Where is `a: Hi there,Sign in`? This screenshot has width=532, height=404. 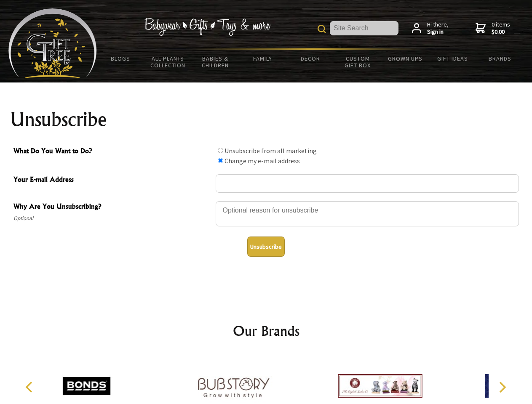
a: Hi there,Sign in is located at coordinates (430, 28).